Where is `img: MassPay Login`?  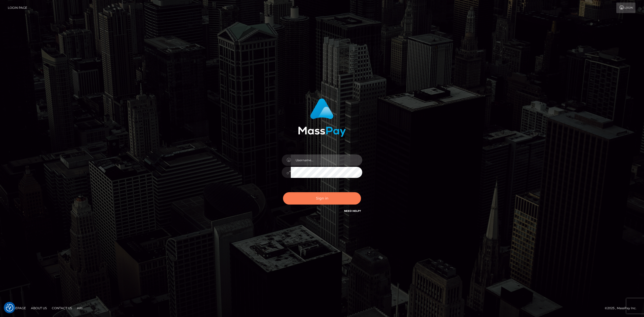 img: MassPay Login is located at coordinates (322, 117).